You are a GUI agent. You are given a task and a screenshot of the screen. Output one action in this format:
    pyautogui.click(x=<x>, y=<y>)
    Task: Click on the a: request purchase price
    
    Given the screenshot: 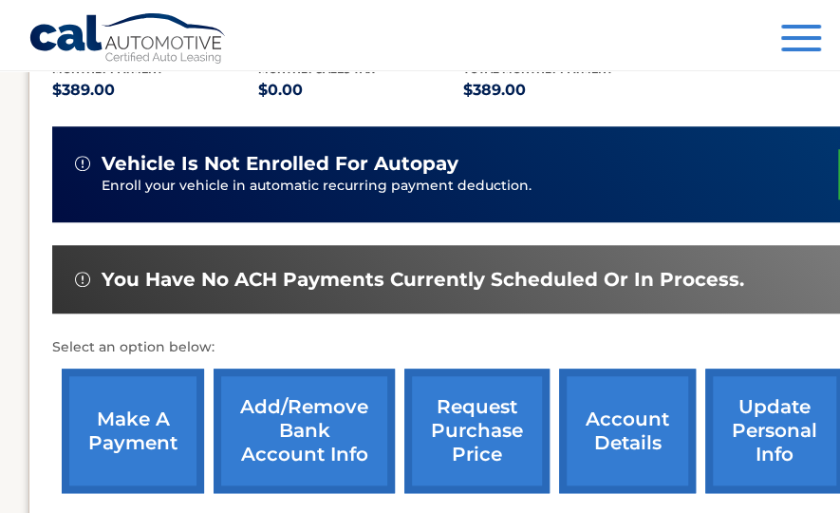 What is the action you would take?
    pyautogui.click(x=477, y=430)
    